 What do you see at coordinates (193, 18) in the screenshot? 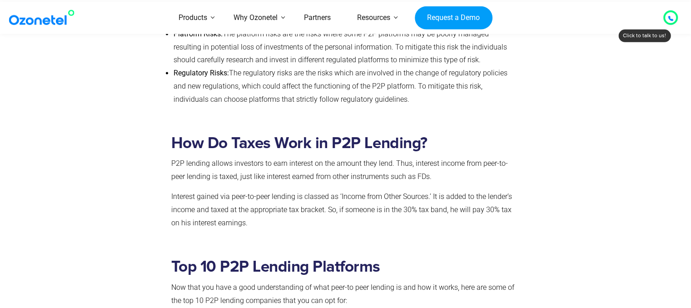
I see `a: Products` at bounding box center [193, 18].